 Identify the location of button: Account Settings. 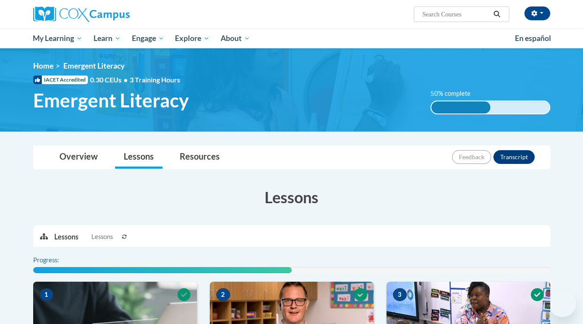
(538, 13).